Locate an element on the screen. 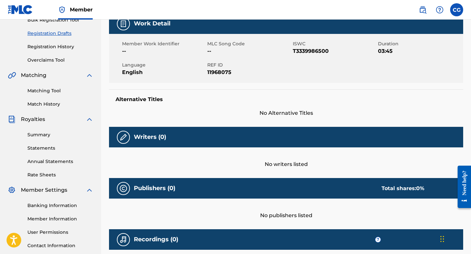  span: 11968075 is located at coordinates (249, 73).